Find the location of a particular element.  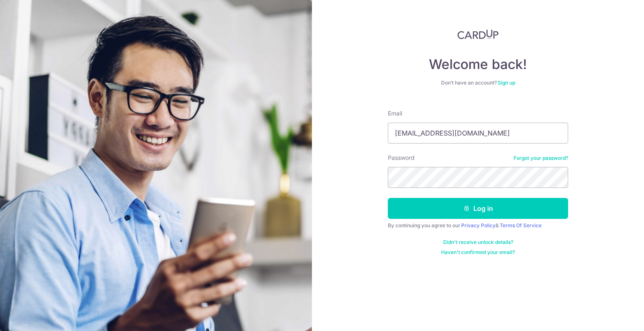

h4: Welcome back! is located at coordinates (478, 64).